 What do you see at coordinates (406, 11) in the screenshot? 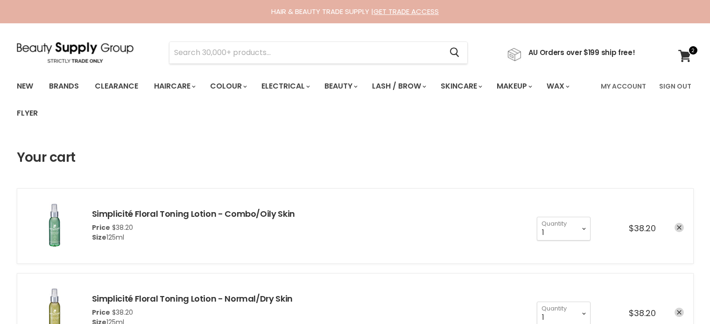
I see `a: GET TRADE ACCESS` at bounding box center [406, 11].